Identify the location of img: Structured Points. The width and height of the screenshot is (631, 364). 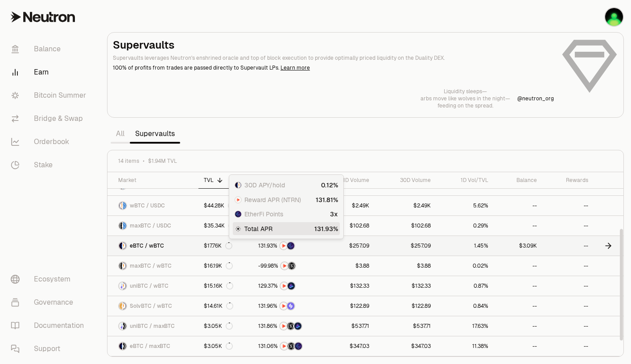
(291, 346).